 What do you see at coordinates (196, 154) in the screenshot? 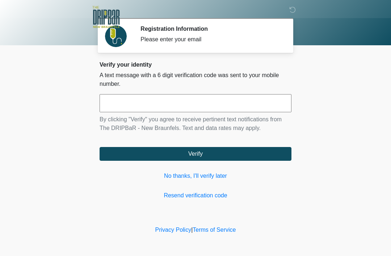
I see `button: Verify` at bounding box center [196, 154].